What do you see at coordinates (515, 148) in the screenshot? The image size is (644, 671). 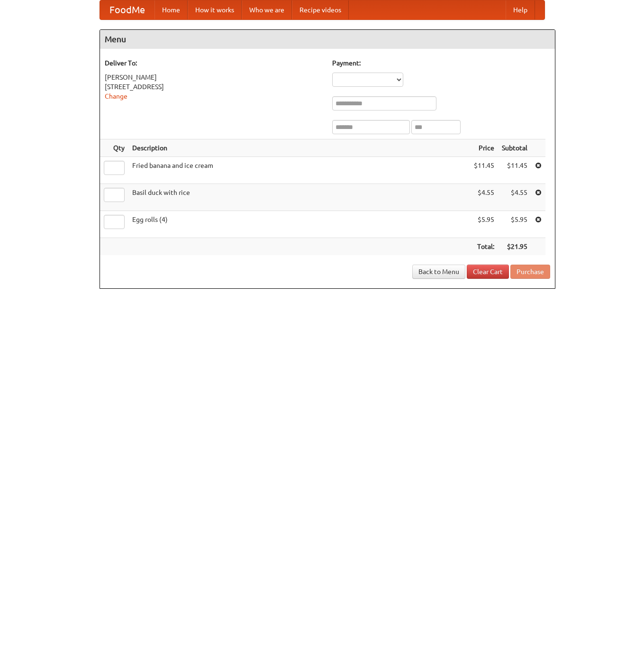 I see `th: Subtotal` at bounding box center [515, 148].